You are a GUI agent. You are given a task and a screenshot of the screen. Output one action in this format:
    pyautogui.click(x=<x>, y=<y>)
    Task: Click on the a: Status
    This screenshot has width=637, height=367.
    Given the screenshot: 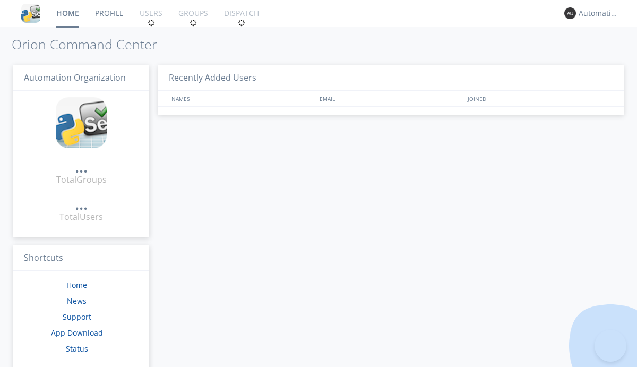 What is the action you would take?
    pyautogui.click(x=77, y=348)
    